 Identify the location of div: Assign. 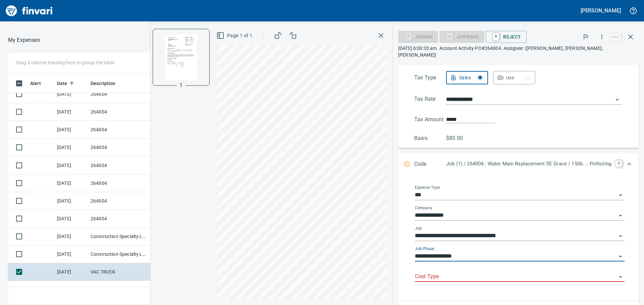
(418, 36).